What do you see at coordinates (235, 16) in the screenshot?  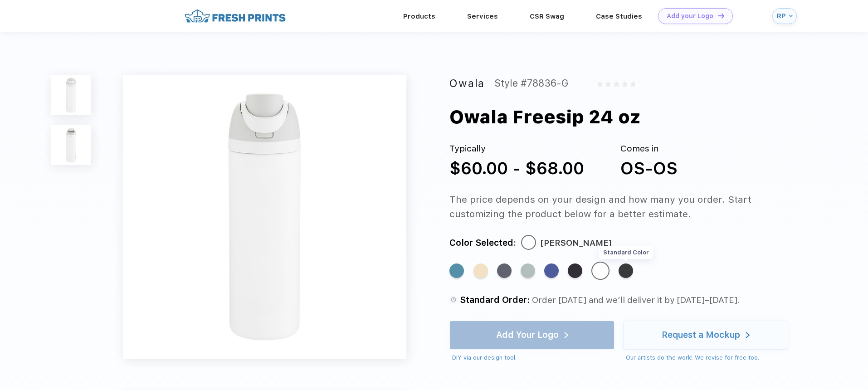 I see `img: fo%20logo%202.webp` at bounding box center [235, 16].